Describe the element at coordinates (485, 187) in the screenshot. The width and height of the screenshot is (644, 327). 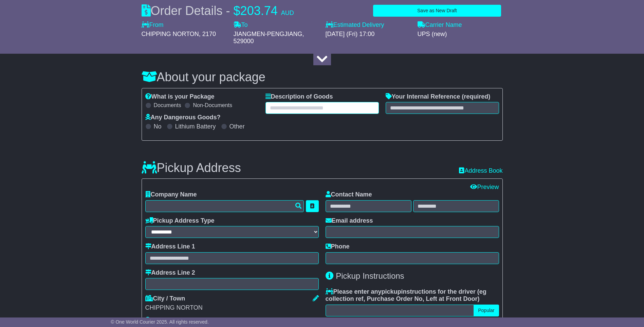
I see `a: Preview` at that location.